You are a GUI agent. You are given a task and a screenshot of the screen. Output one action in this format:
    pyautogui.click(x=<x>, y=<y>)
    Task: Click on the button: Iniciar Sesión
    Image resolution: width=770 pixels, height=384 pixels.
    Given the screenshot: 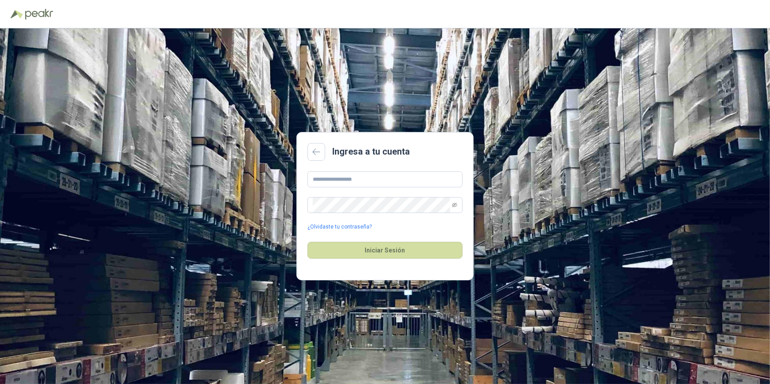 What is the action you would take?
    pyautogui.click(x=385, y=250)
    